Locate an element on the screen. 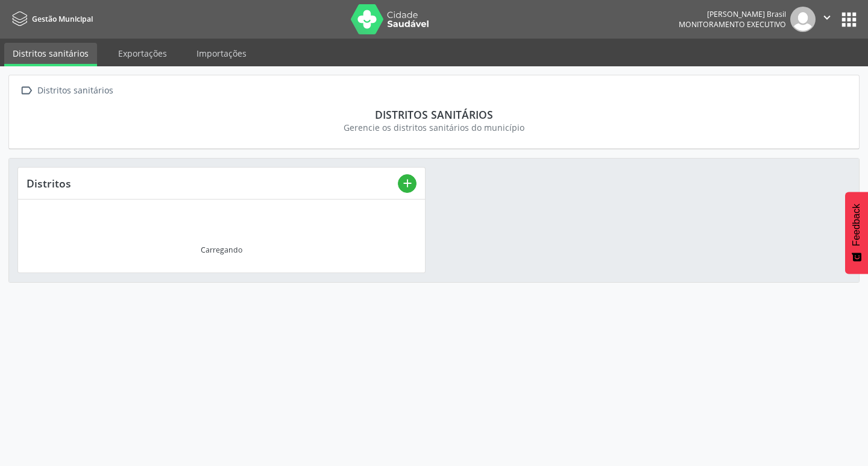  a: Exportações is located at coordinates (142, 53).